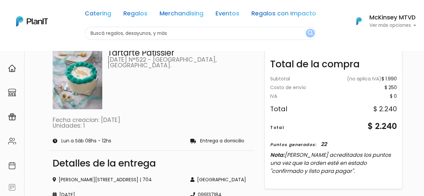  Describe the element at coordinates (274, 97) in the screenshot. I see `div: IVA` at that location.